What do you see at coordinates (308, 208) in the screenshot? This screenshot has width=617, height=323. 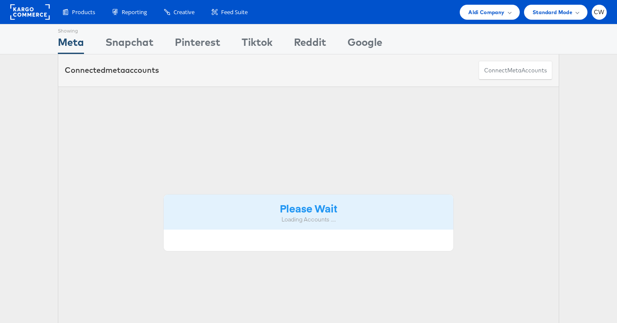 I see `strong: Please Wait` at bounding box center [308, 208].